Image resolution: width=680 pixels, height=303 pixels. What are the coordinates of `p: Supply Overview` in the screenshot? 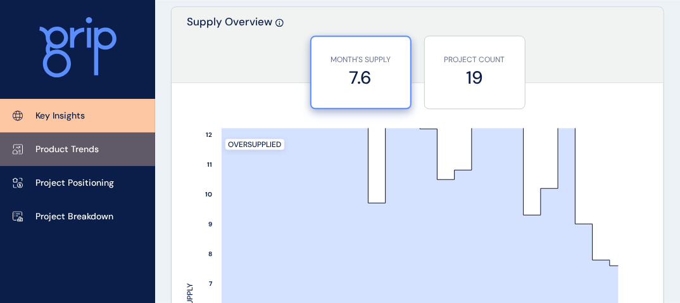 It's located at (229, 48).